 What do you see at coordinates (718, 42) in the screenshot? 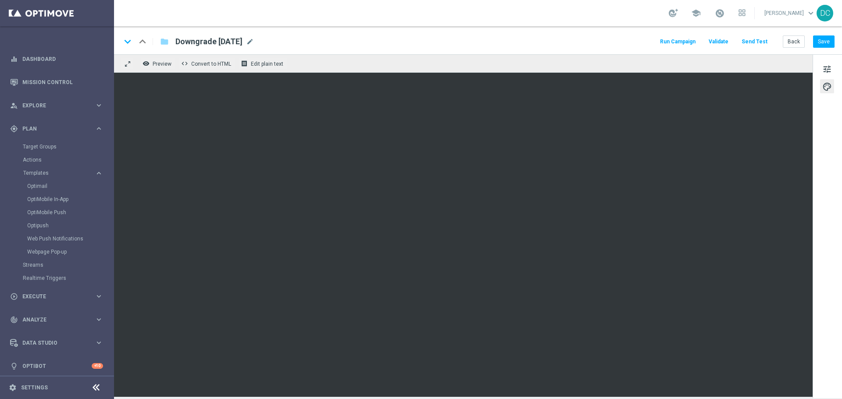
I see `button: Validate` at bounding box center [718, 42].